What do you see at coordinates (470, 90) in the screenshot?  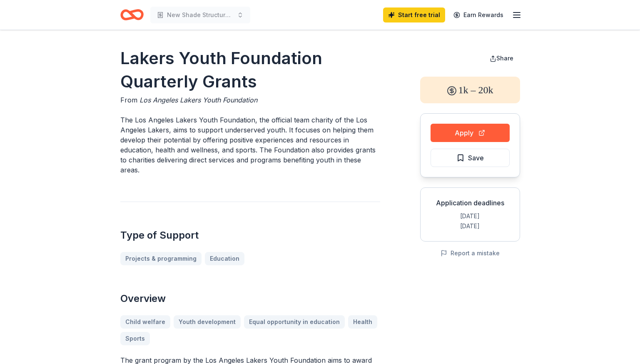 I see `div: 1k – 20k` at bounding box center [470, 90].